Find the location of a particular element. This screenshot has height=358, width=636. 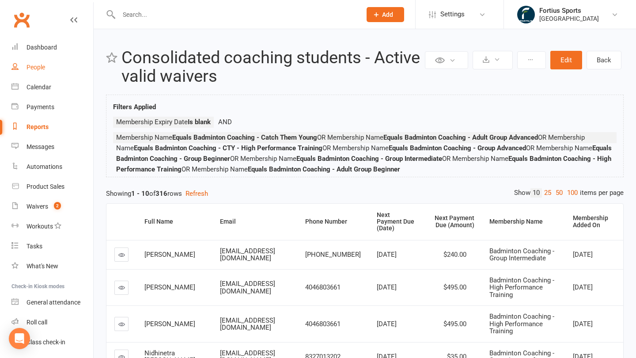

span: Add is located at coordinates (387, 15).